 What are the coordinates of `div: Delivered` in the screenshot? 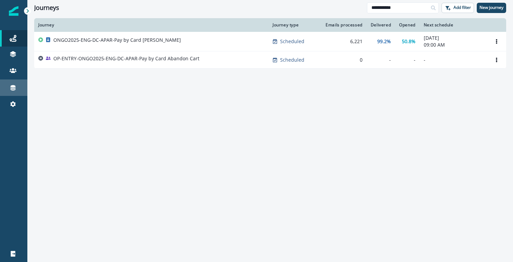 It's located at (381, 25).